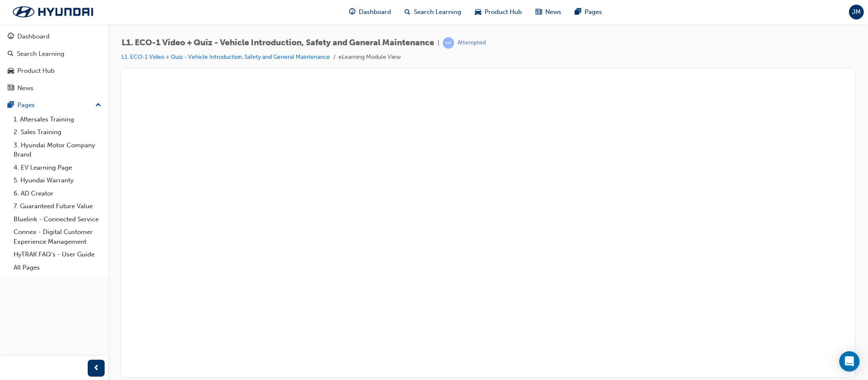 The height and width of the screenshot is (380, 868). Describe the element at coordinates (448, 43) in the screenshot. I see `span: learningRecordVerb_ATTEMPT-icon` at that location.